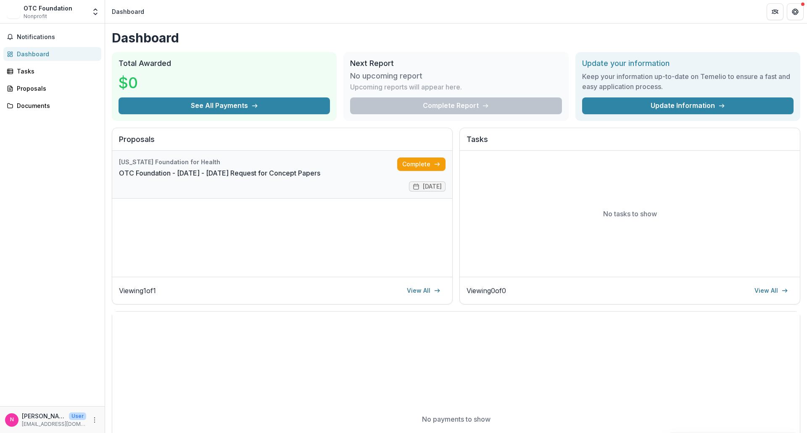 The width and height of the screenshot is (807, 433). I want to click on h2: Total Awarded, so click(224, 63).